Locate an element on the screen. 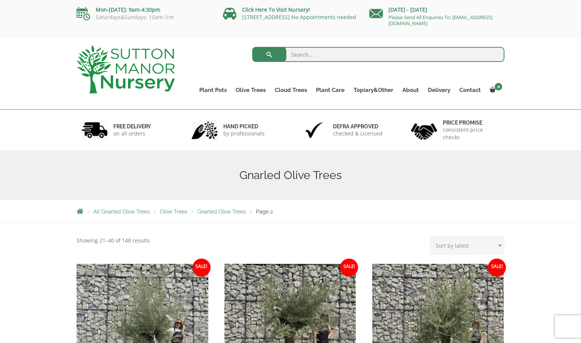  span: 0 is located at coordinates (498, 87).